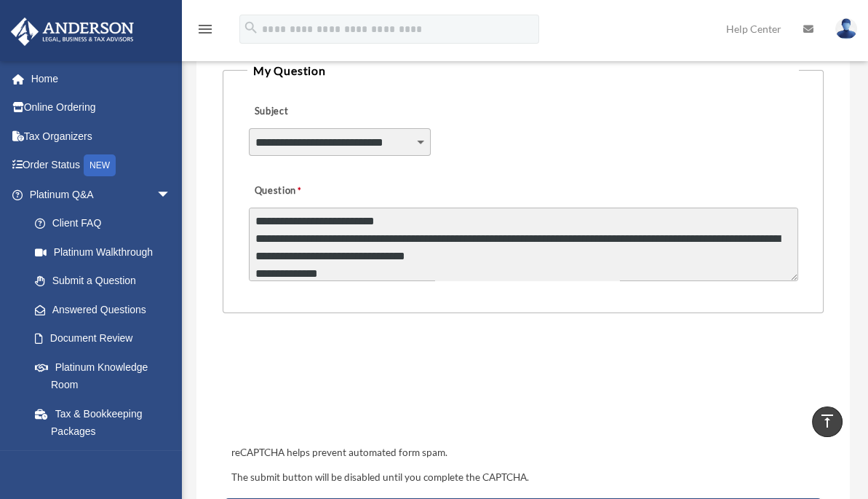  What do you see at coordinates (846, 28) in the screenshot?
I see `img: User Pic` at bounding box center [846, 28].